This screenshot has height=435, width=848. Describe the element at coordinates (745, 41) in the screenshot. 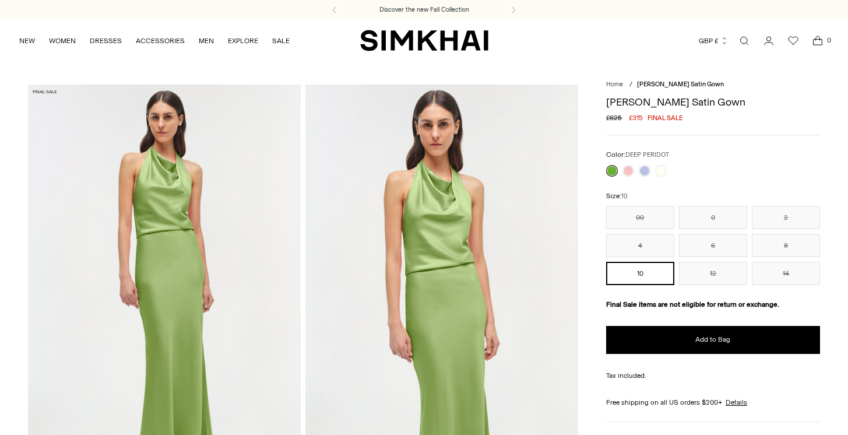

I see `a: Open search modal` at that location.